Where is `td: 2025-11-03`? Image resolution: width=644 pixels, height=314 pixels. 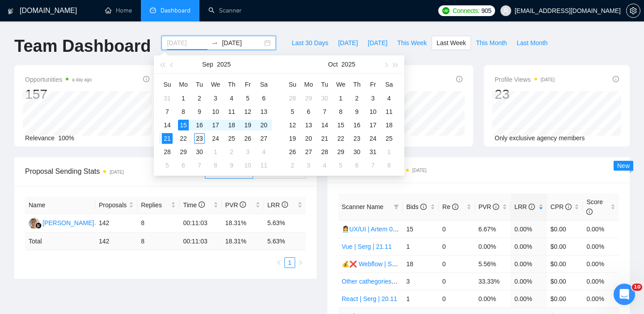
td: 2025-11-03 is located at coordinates (308, 165).